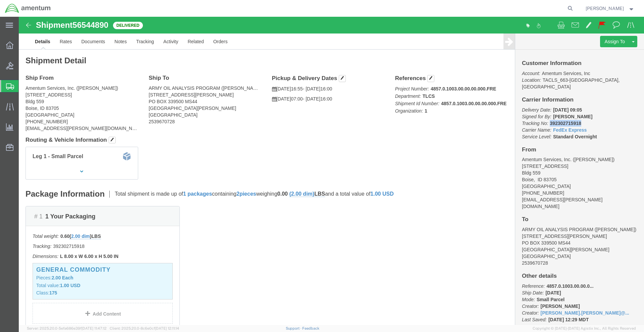  What do you see at coordinates (605, 8) in the screenshot?
I see `span: Sebastian Meszaros` at bounding box center [605, 8].